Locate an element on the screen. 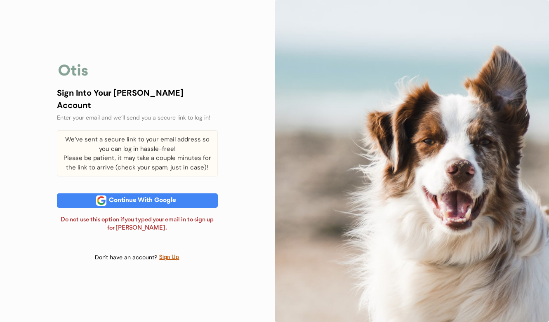 The image size is (549, 322). div: Don't have an account? is located at coordinates (127, 258).